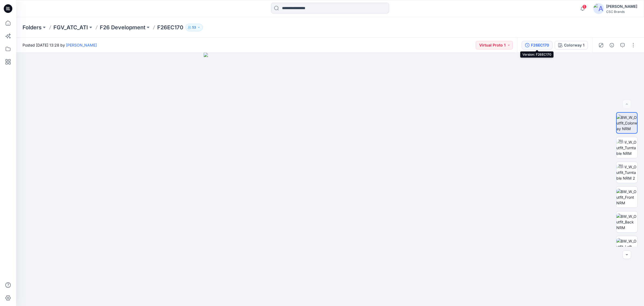 Image resolution: width=644 pixels, height=306 pixels. What do you see at coordinates (71, 28) in the screenshot?
I see `p: FGV_ATC_ATI` at bounding box center [71, 28].